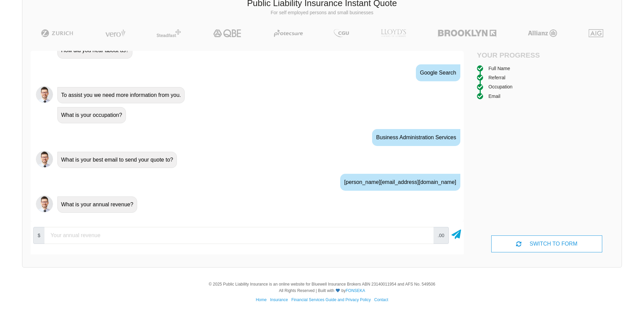  What do you see at coordinates (494, 96) in the screenshot?
I see `div: Email` at bounding box center [494, 96].